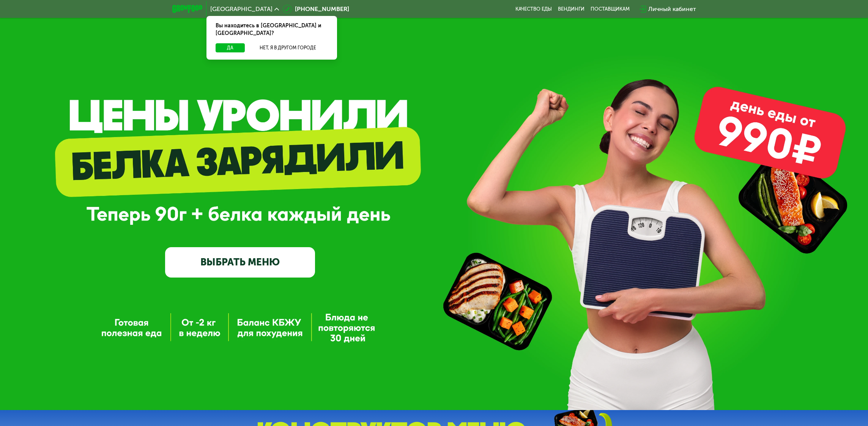  What do you see at coordinates (534, 9) in the screenshot?
I see `a: Качество еды` at bounding box center [534, 9].